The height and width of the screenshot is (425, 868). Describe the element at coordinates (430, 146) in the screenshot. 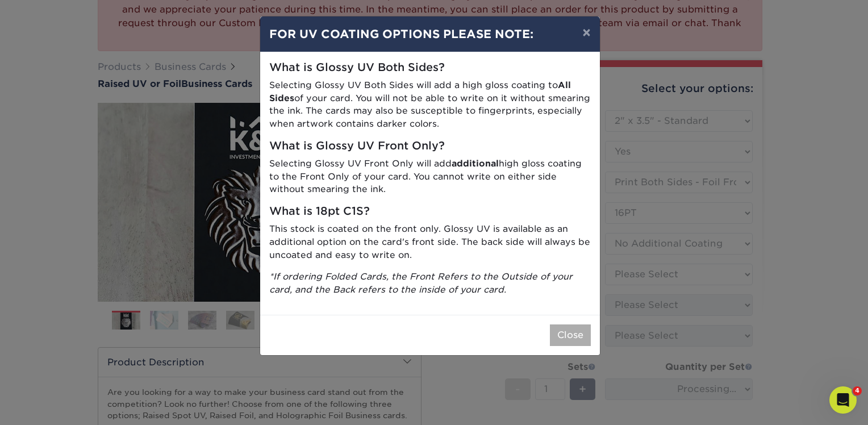

I see `h5: What is Glossy UV Front Only?` at that location.